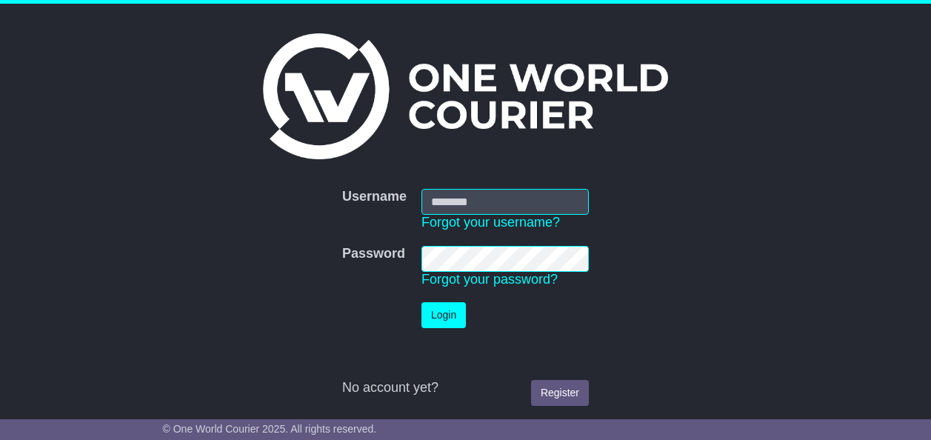  I want to click on span: © One World Courier 2025. All rights reserved., so click(270, 429).